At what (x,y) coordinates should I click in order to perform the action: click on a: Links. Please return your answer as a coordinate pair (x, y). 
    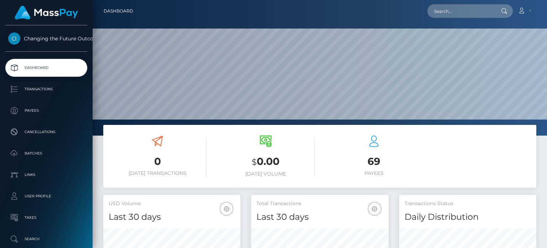
    Looking at the image, I should click on (46, 175).